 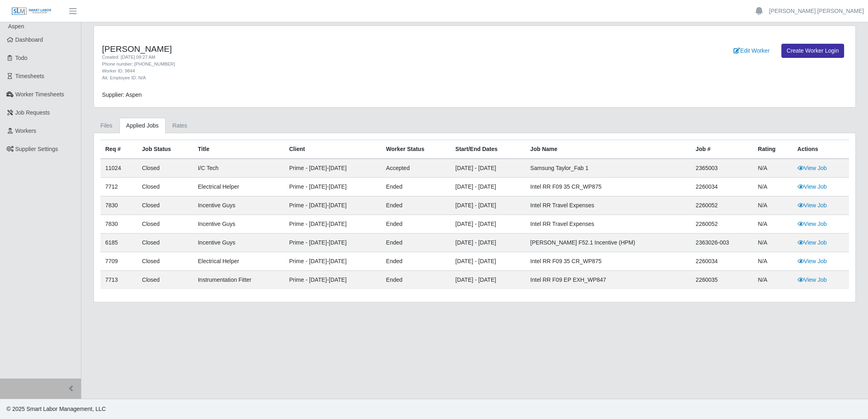 I want to click on div: Alt. Employee ID: N/A, so click(x=316, y=78).